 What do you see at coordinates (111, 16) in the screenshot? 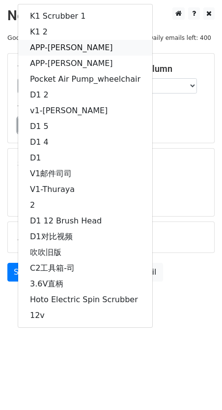
I see `h2: New Campaign` at bounding box center [111, 16].